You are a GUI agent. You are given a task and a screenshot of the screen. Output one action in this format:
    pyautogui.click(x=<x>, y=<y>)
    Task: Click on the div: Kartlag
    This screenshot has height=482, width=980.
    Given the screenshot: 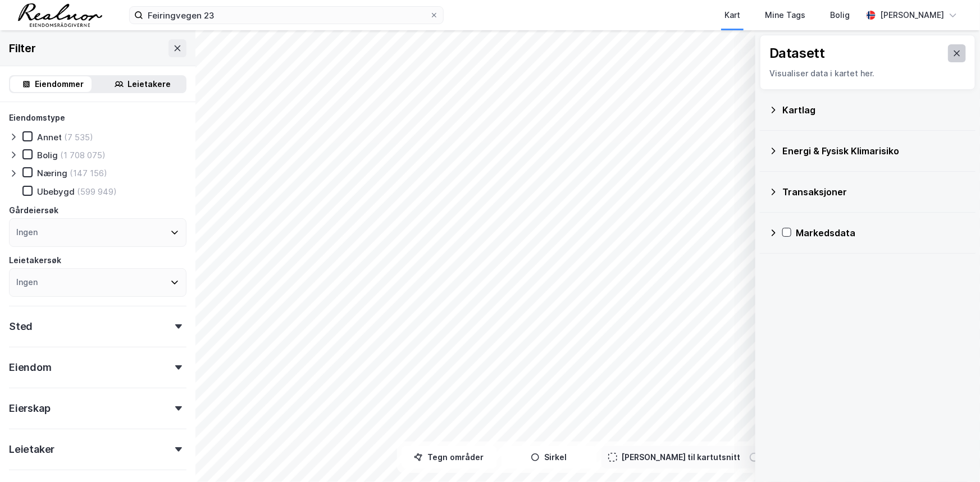 What is the action you would take?
    pyautogui.click(x=874, y=110)
    